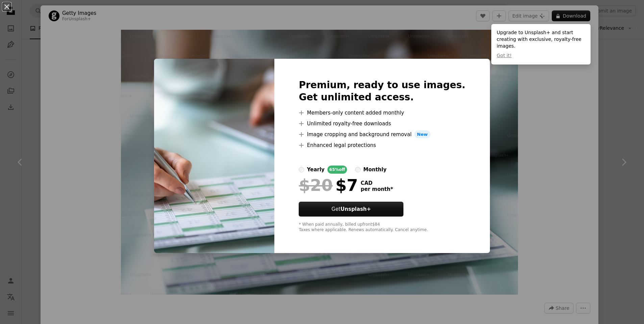 This screenshot has width=644, height=324. Describe the element at coordinates (382, 113) in the screenshot. I see `li: Members-only content added monthly` at that location.